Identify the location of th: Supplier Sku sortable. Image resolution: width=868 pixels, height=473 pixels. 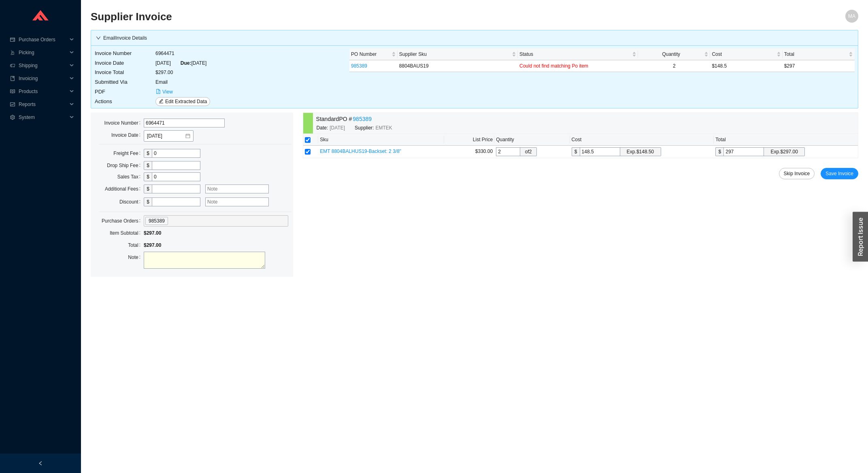
(457, 54).